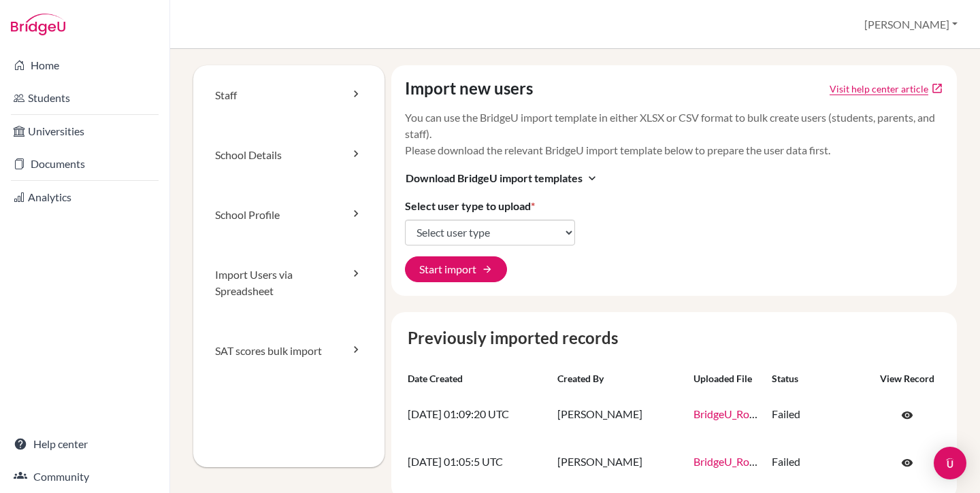 The height and width of the screenshot is (493, 980). I want to click on a: Help center, so click(84, 444).